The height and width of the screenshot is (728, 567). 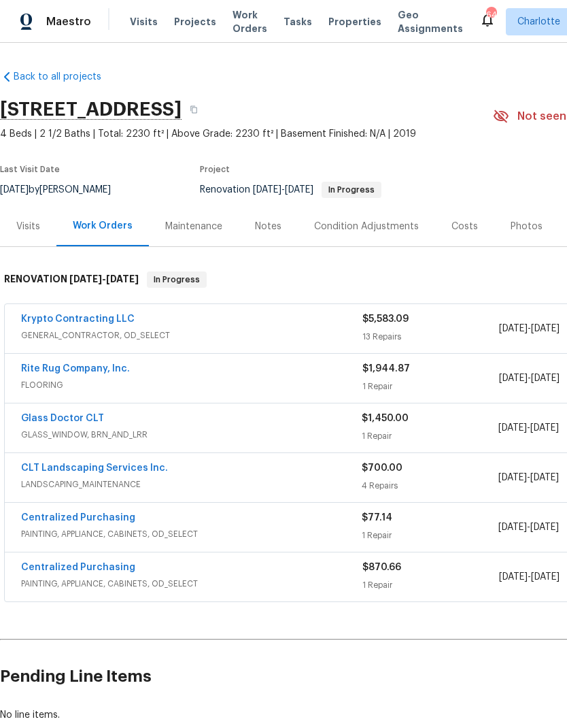 What do you see at coordinates (381, 567) in the screenshot?
I see `span: $870.66` at bounding box center [381, 567].